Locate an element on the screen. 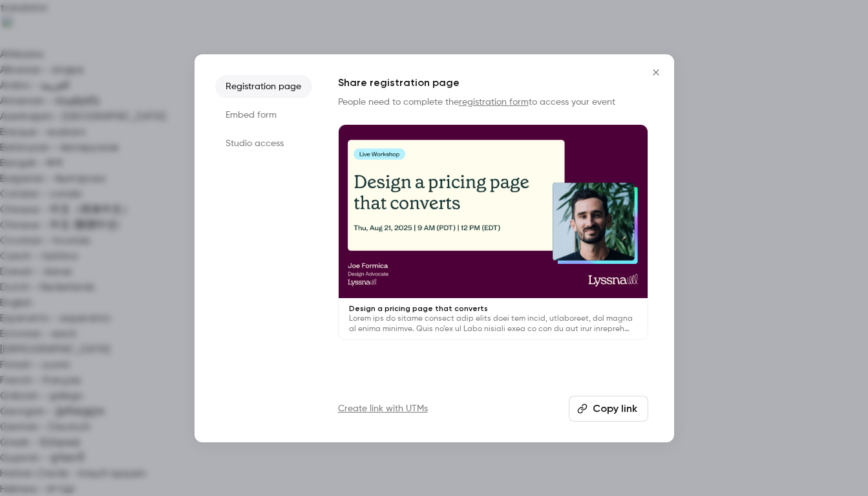  button: Close is located at coordinates (656, 72).